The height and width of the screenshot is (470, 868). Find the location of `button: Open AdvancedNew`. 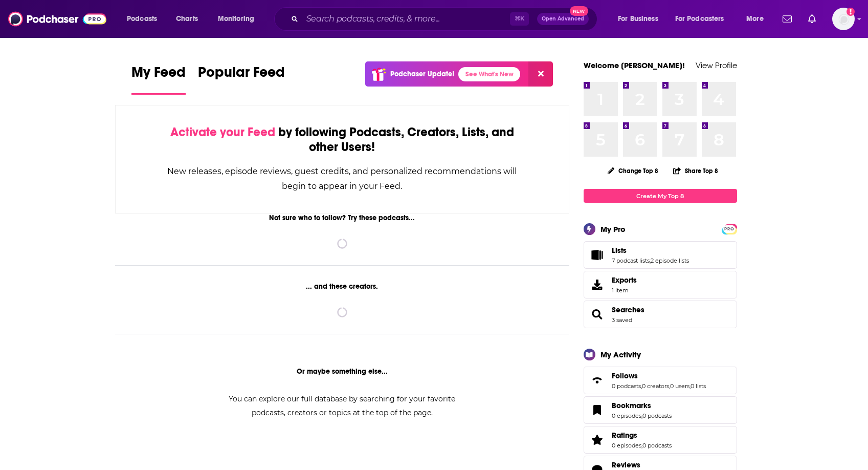

button: Open AdvancedNew is located at coordinates (563, 19).